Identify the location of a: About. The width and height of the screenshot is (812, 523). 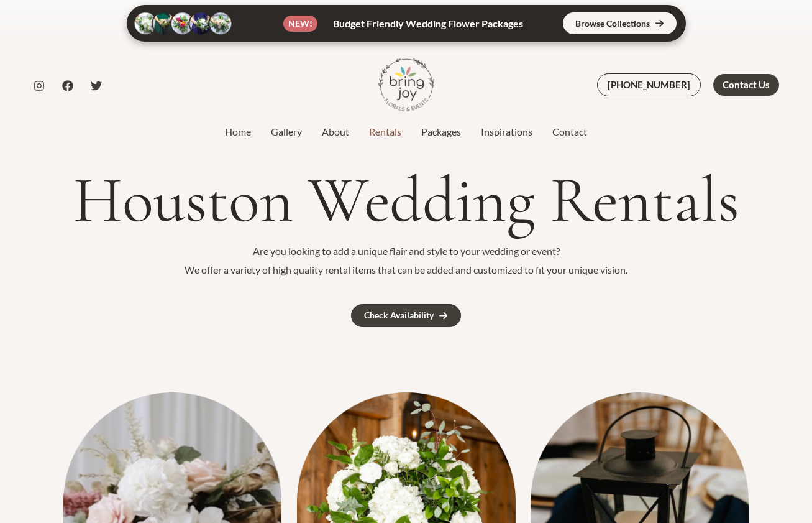
(335, 132).